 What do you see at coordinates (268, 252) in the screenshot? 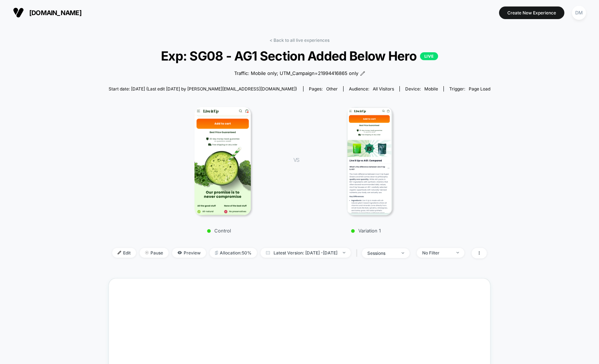
I see `img: calendar` at bounding box center [268, 252].